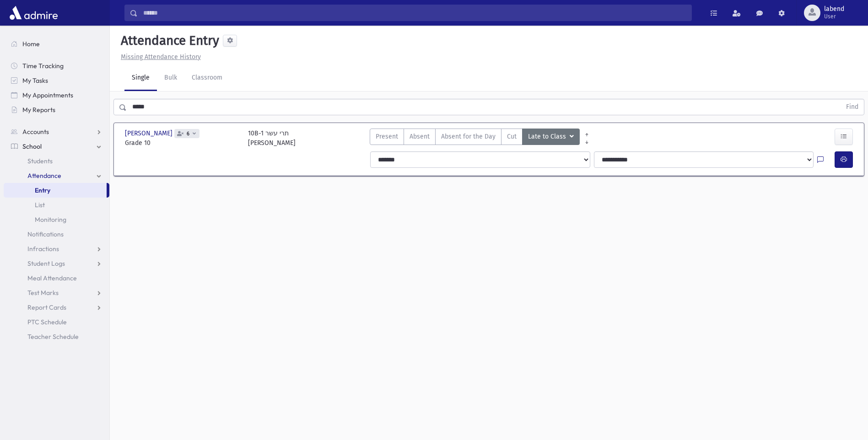 The height and width of the screenshot is (440, 868). What do you see at coordinates (56, 95) in the screenshot?
I see `a: My Appointments` at bounding box center [56, 95].